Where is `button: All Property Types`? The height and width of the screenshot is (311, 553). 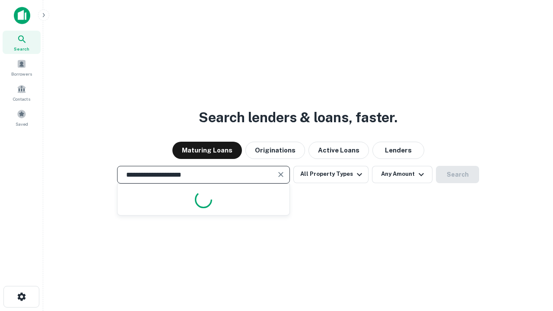
button: All Property Types is located at coordinates (331, 175).